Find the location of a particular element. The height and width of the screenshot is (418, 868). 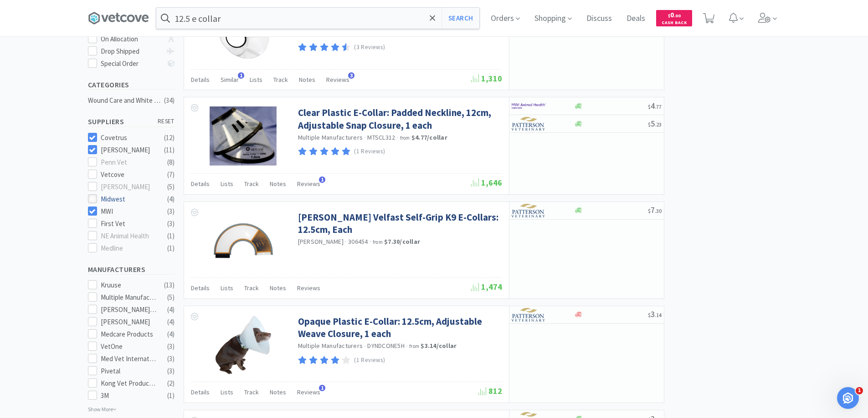

p: (1 Reviews) is located at coordinates (369, 361).